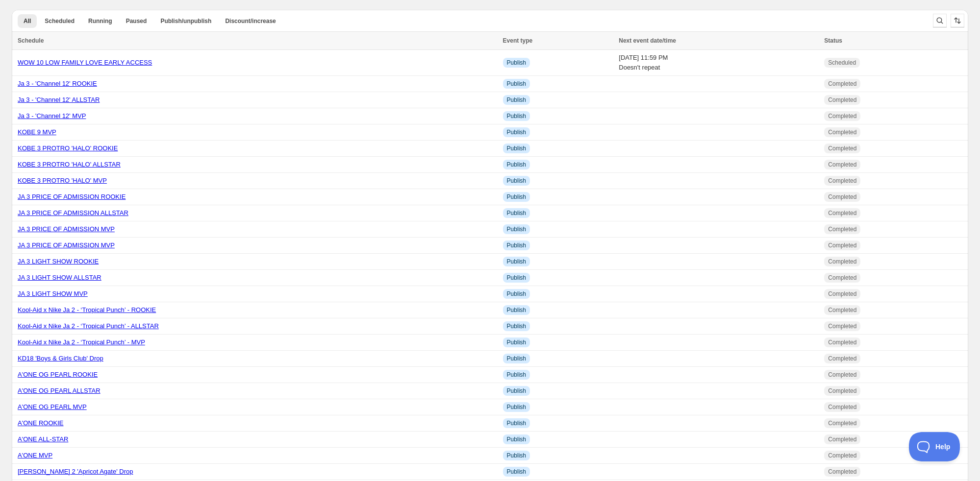 Image resolution: width=980 pixels, height=481 pixels. I want to click on a: KOBE 3 PROTRO 'HALO' MVP, so click(62, 180).